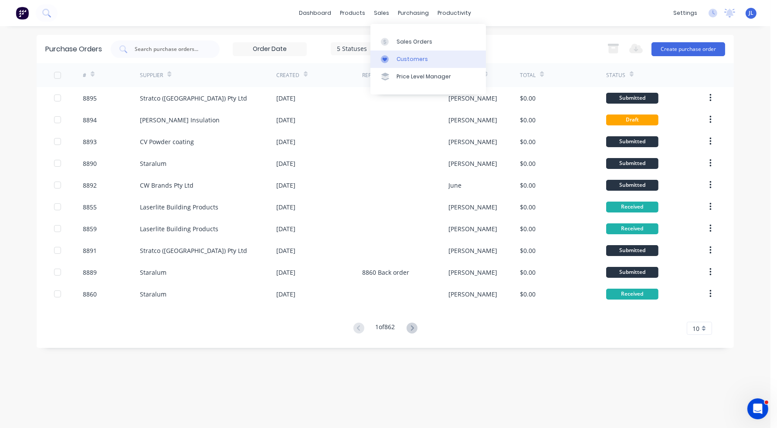 Image resolution: width=777 pixels, height=428 pixels. Describe the element at coordinates (22, 13) in the screenshot. I see `img: Factory` at that location.